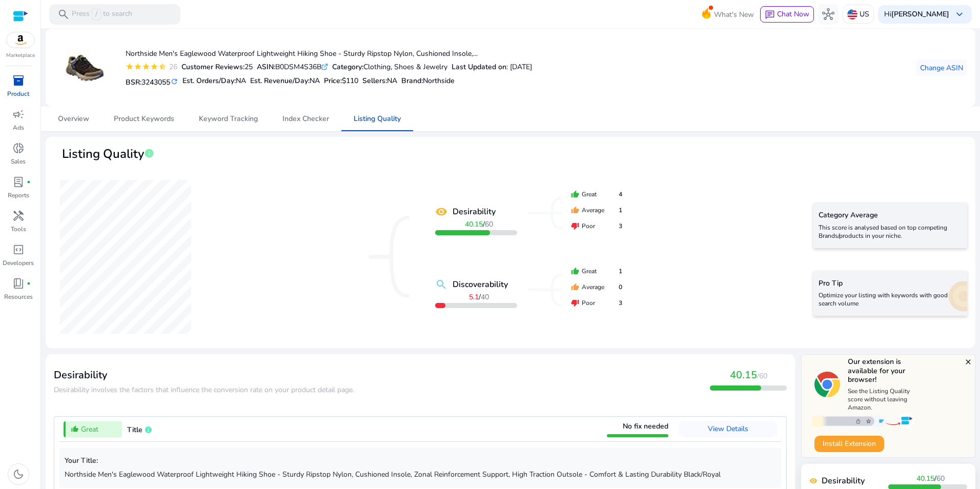 The width and height of the screenshot is (980, 489). Describe the element at coordinates (18, 94) in the screenshot. I see `p: Product` at that location.